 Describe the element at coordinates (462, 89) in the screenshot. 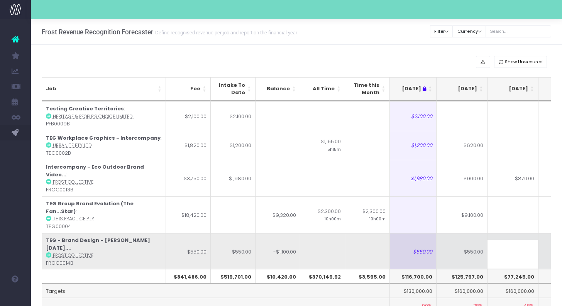

I see `th: Sep 25: activate to sort column ascending` at that location.